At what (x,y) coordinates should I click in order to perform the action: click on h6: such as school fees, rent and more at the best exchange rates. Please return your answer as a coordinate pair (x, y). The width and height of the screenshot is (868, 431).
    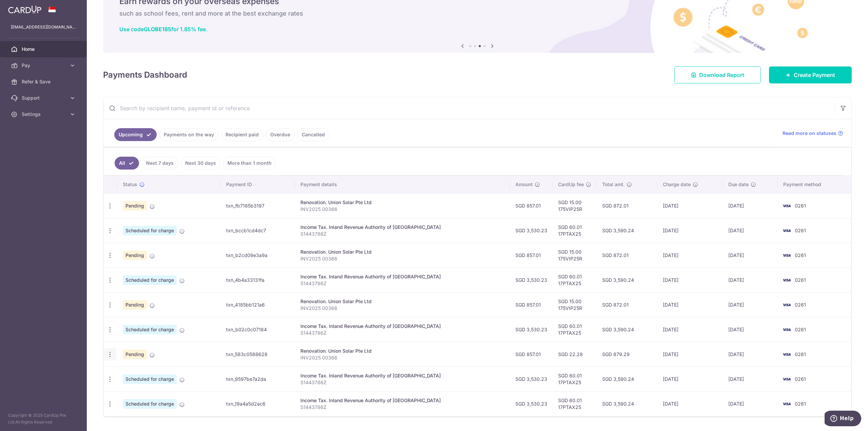
    Looking at the image, I should click on (477, 14).